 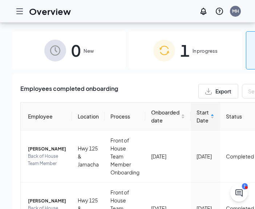 I want to click on div: Completed, so click(x=240, y=156).